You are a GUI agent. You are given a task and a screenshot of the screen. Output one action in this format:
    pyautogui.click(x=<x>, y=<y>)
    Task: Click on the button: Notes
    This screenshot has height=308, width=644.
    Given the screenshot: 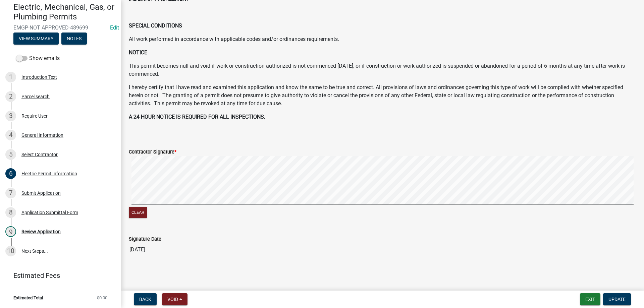 What is the action you would take?
    pyautogui.click(x=74, y=39)
    